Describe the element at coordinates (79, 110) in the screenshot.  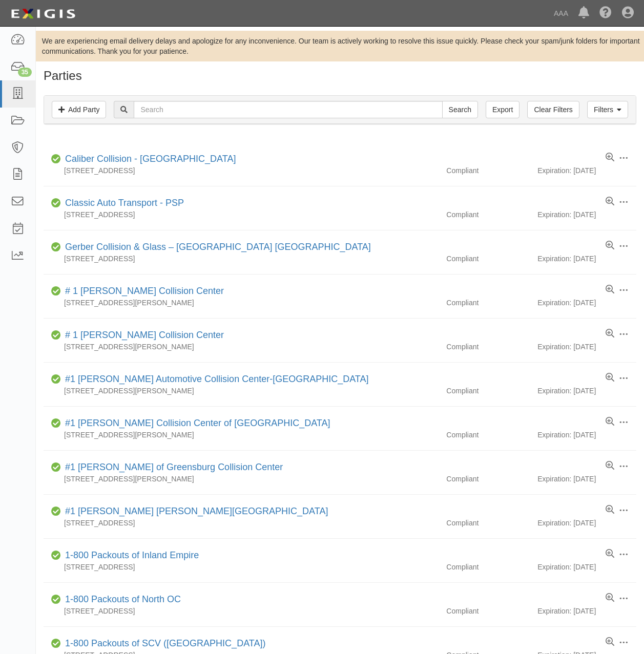
I see `a: Add Party` at that location.